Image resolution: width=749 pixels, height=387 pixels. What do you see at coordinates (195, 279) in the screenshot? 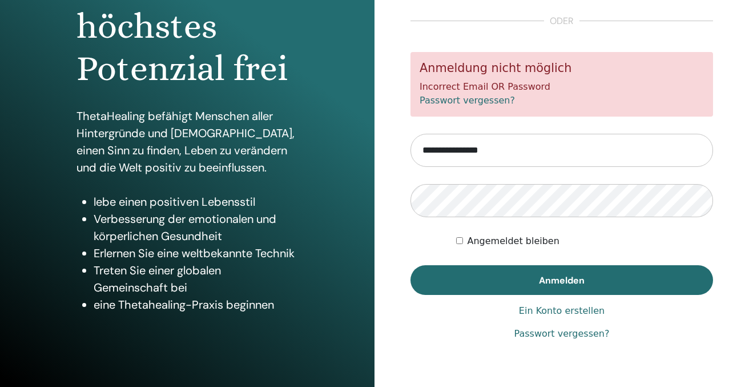
I see `li: Treten Sie einer globalen Gemeinschaft bei` at bounding box center [195, 279].